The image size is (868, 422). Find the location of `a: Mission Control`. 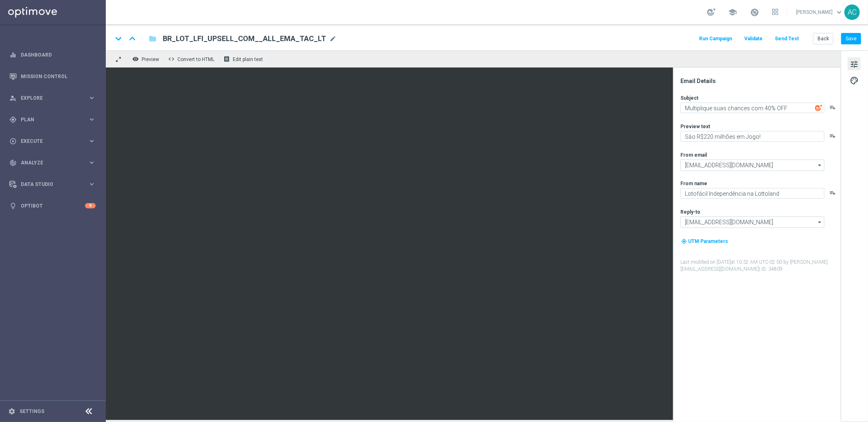

a: Mission Control is located at coordinates (58, 76).